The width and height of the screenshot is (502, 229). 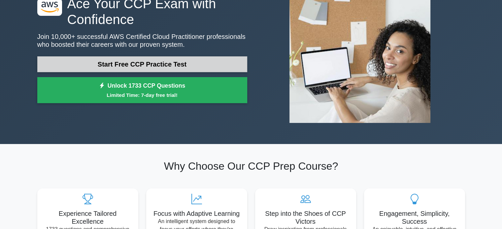 What do you see at coordinates (142, 95) in the screenshot?
I see `small: Limited Time: 7-day free trial!` at bounding box center [142, 95].